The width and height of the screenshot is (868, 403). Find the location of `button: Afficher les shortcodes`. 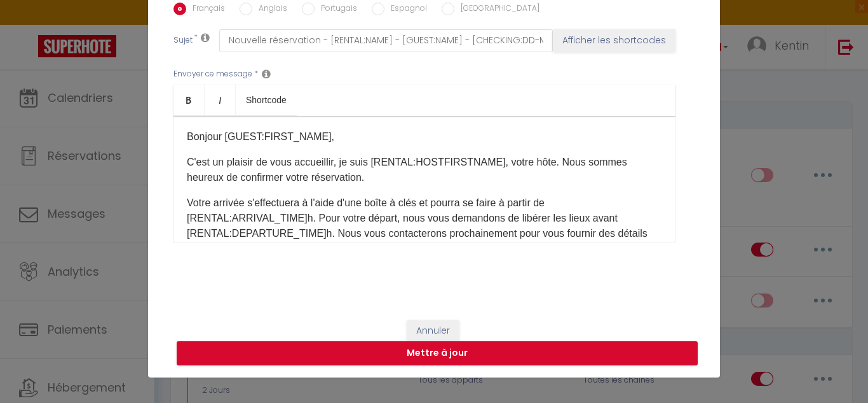

button: Afficher les shortcodes is located at coordinates (614, 40).